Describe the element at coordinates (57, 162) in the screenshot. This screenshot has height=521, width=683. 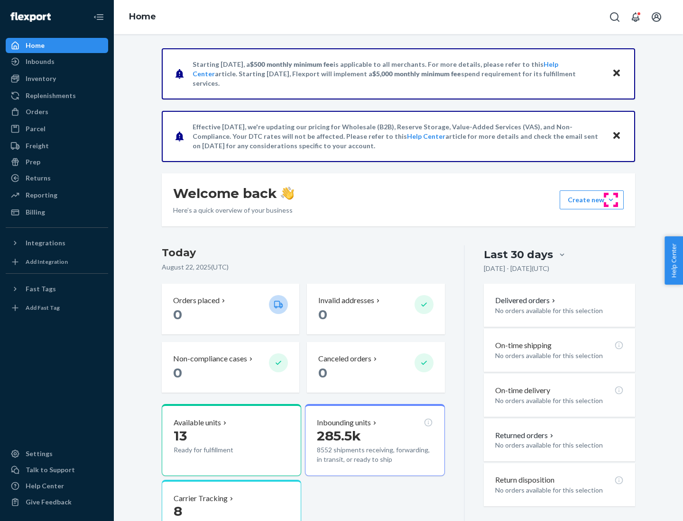
I see `a: Prep` at that location.